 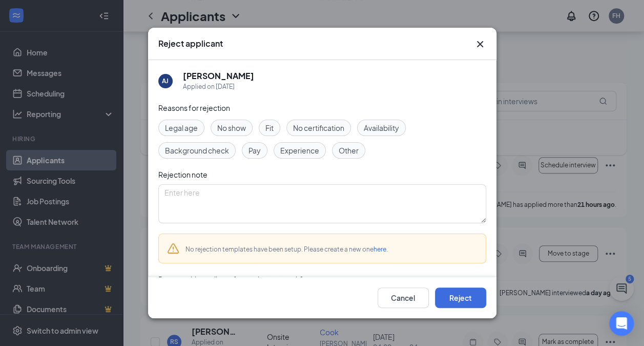 What do you see at coordinates (480, 44) in the screenshot?
I see `svg: Cross` at bounding box center [480, 44].